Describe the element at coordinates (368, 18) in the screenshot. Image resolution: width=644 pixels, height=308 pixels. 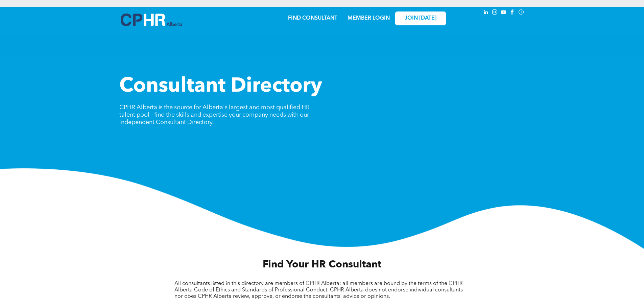
I see `a: MEMBER LOGIN` at that location.